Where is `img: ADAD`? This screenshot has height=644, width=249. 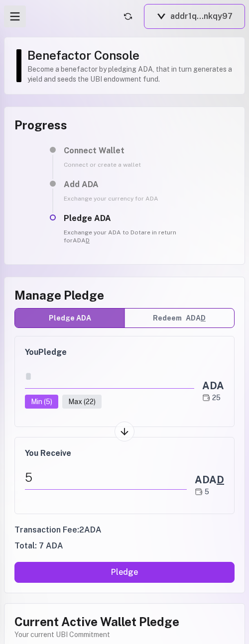
img: ADAD is located at coordinates (198, 492).